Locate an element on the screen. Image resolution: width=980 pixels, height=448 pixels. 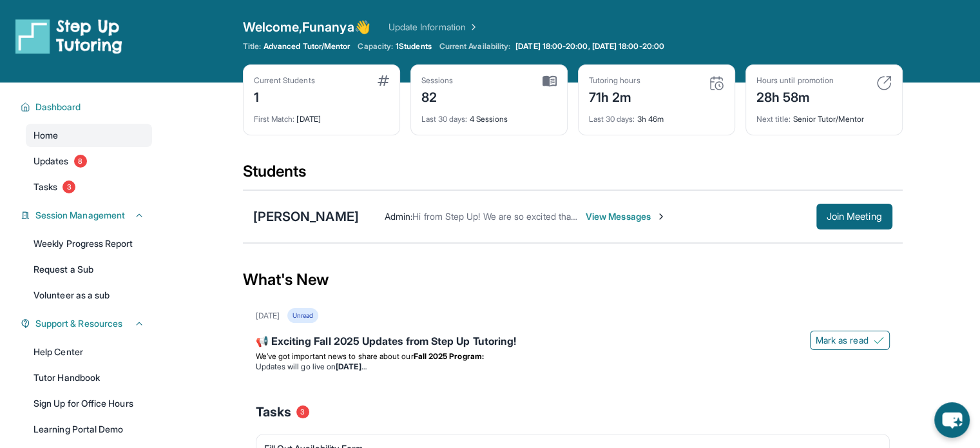
img: Chevron Right is located at coordinates (473, 27).